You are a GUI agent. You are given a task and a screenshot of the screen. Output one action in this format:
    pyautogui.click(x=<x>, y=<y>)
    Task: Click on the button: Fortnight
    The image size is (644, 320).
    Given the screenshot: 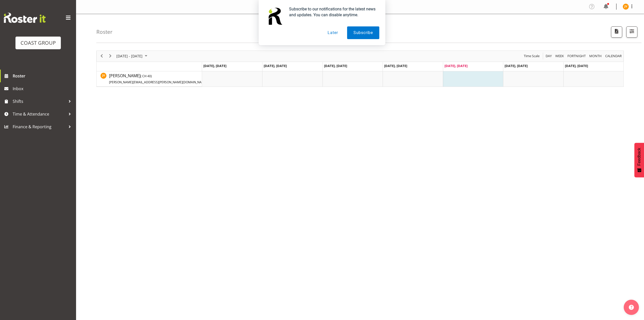 What is the action you would take?
    pyautogui.click(x=577, y=56)
    